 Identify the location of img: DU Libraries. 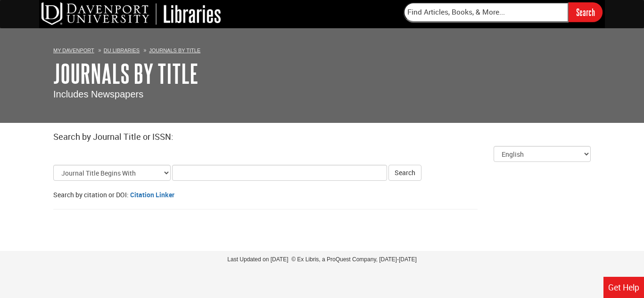
(131, 14).